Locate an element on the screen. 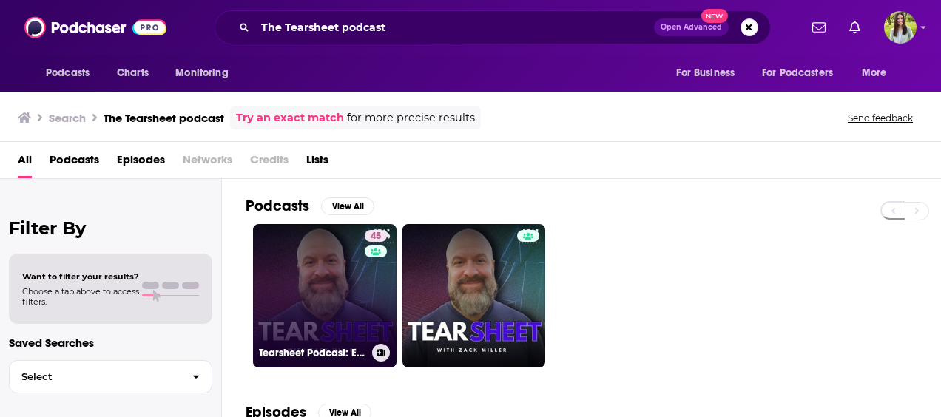  a: Episodes is located at coordinates (141, 163).